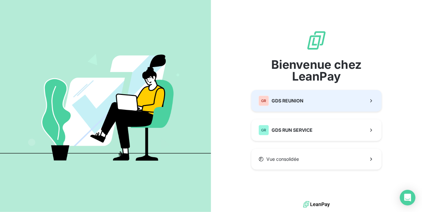 Image resolution: width=422 pixels, height=212 pixels. Describe the element at coordinates (408, 197) in the screenshot. I see `div: Open Intercom Messenger` at that location.